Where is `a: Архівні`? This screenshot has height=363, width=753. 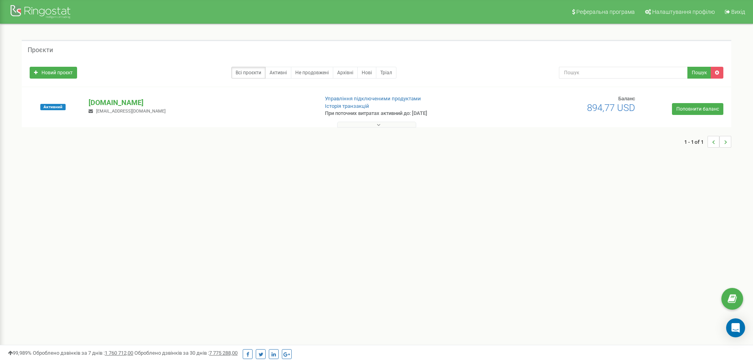
a: Архівні is located at coordinates (345, 73).